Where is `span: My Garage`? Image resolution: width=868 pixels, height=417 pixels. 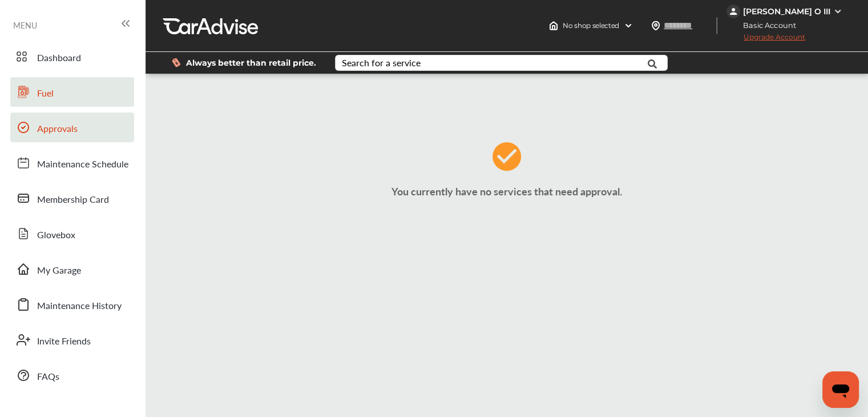
span: My Garage is located at coordinates (58, 271).